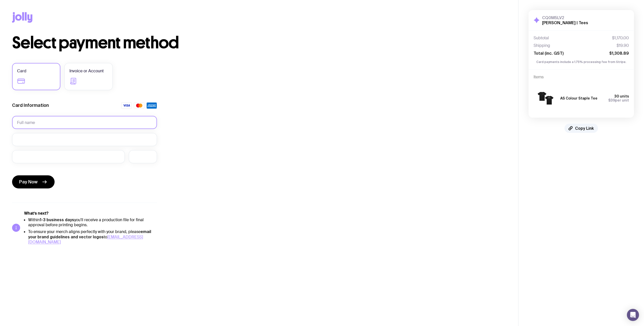  I want to click on div: Open Intercom Messenger, so click(633, 315).